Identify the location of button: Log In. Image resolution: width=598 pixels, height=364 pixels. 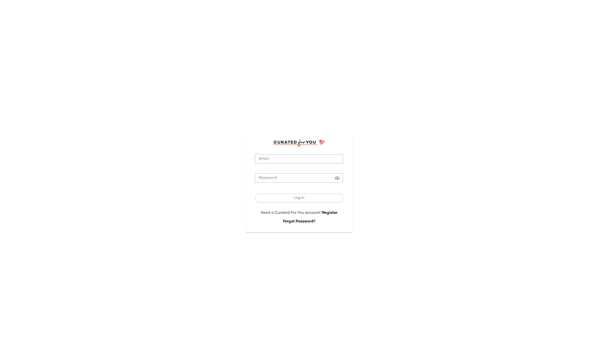
(299, 198).